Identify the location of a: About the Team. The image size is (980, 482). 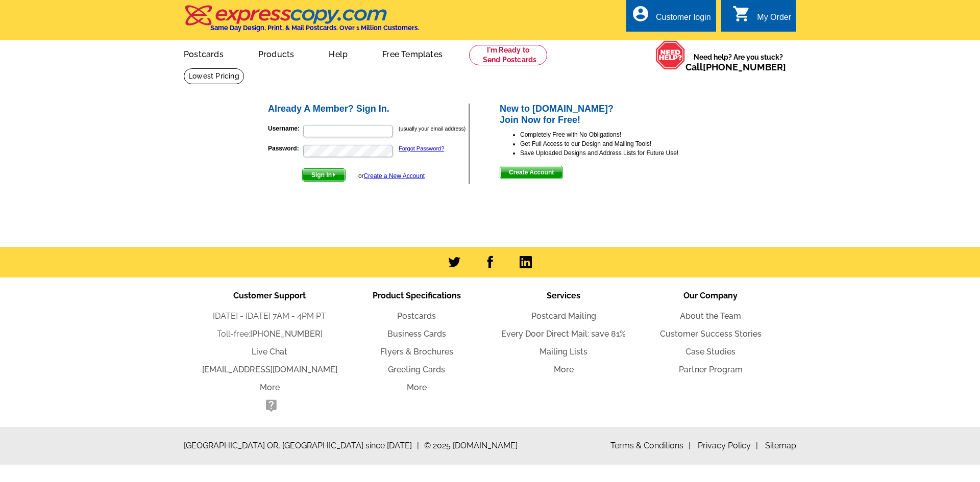
(711, 316).